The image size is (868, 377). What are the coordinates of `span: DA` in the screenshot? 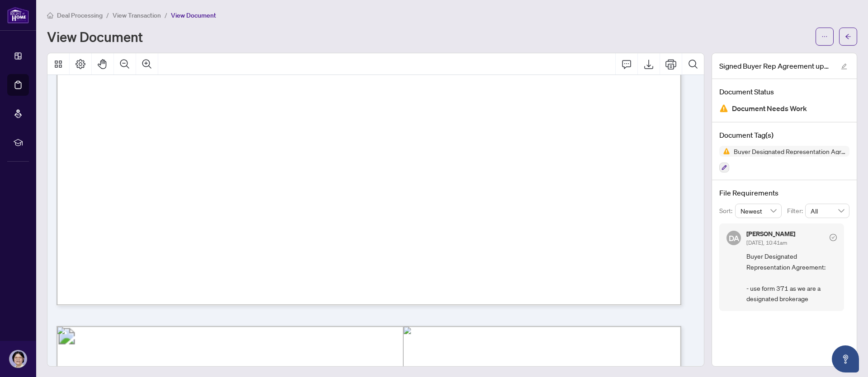 It's located at (734, 238).